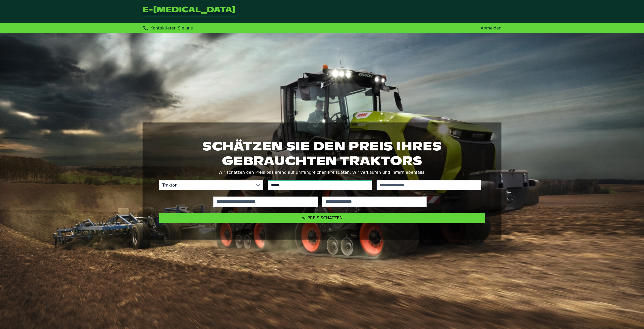  What do you see at coordinates (168, 28) in the screenshot?
I see `div: Kontaktieren Sie uns` at bounding box center [168, 28].